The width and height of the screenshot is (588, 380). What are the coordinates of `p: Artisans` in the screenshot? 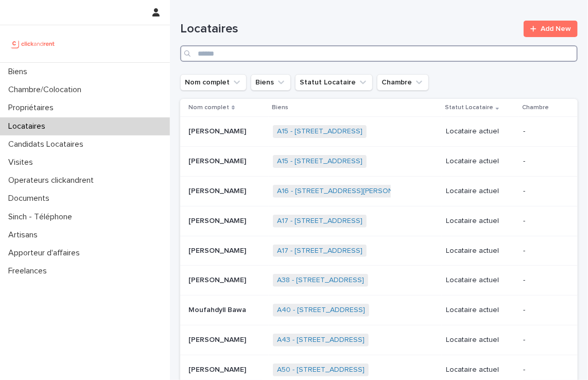 It's located at (25, 235).